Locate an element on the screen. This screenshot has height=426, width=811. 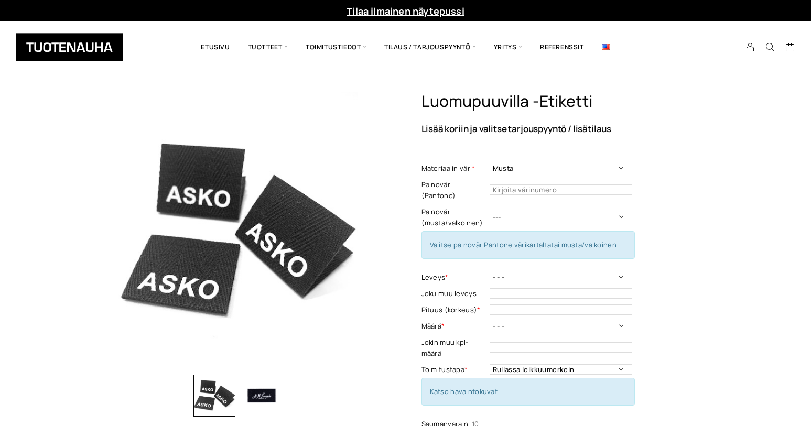
span: Yritys is located at coordinates (508, 47).